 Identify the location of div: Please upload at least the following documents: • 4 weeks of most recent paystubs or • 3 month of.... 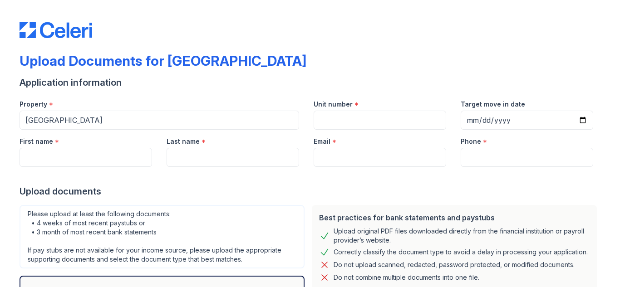
(162, 237).